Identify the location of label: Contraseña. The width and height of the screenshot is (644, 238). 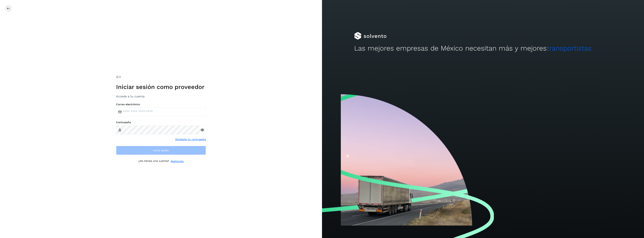
(161, 122).